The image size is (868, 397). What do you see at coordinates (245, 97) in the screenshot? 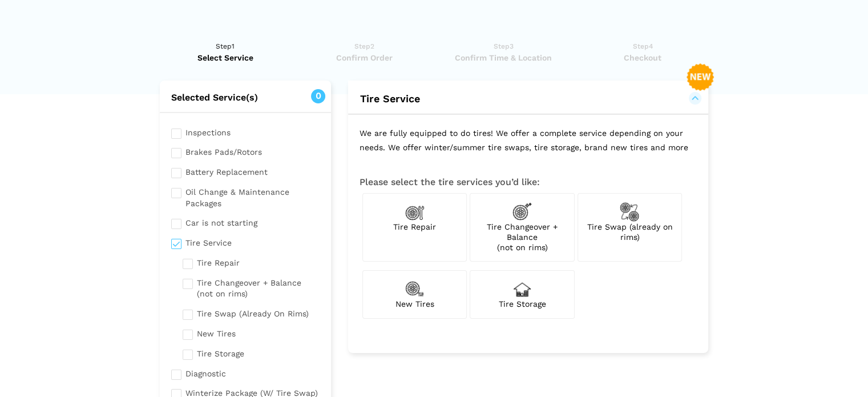
I see `h2: Selected Service(s)` at bounding box center [245, 97].